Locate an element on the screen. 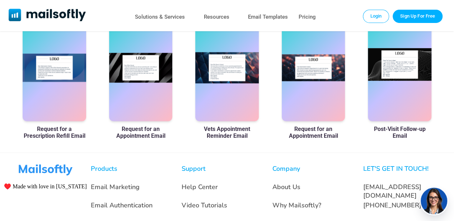 The width and height of the screenshot is (454, 221). a: Post-Visit Follow-up Email is located at coordinates (399, 132).